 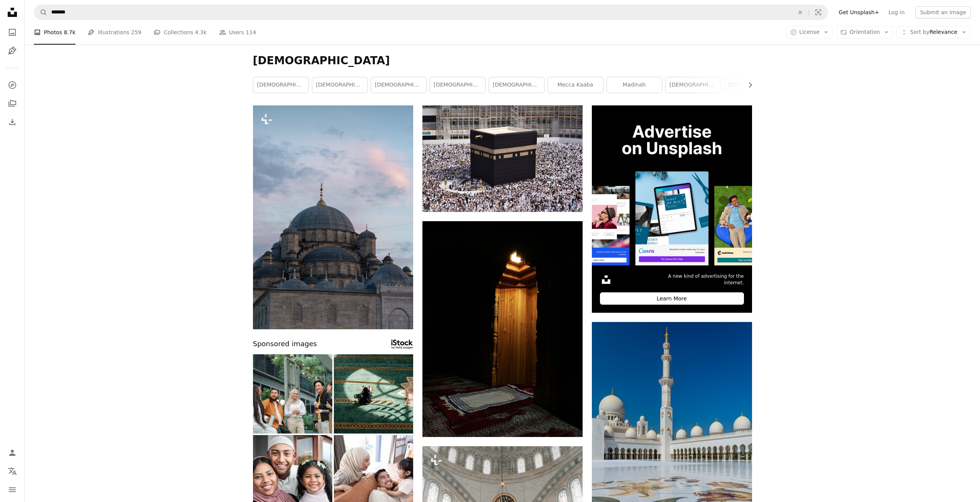 What do you see at coordinates (502, 158) in the screenshot?
I see `a: Kaaba, Mecca` at bounding box center [502, 158].